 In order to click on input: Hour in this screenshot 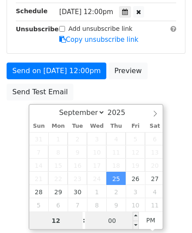, I will do `click(56, 220)`.